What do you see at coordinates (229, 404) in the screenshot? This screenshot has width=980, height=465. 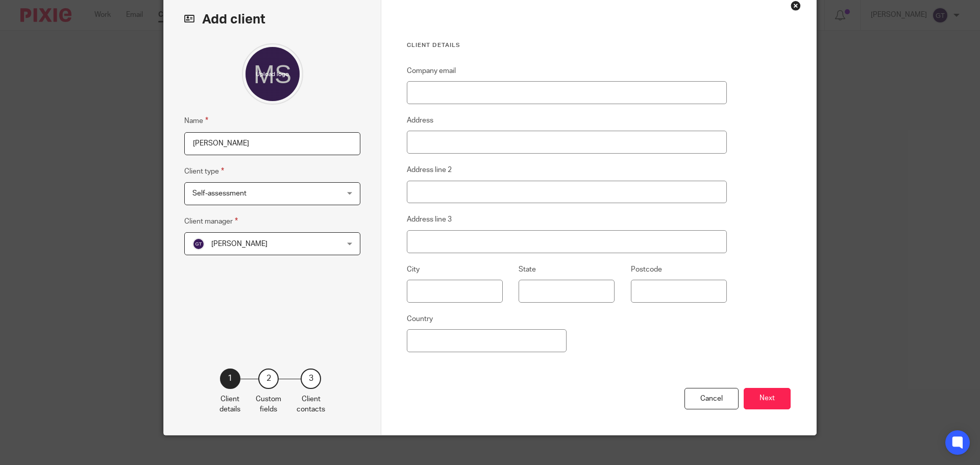 I see `p: Client details` at bounding box center [229, 404].